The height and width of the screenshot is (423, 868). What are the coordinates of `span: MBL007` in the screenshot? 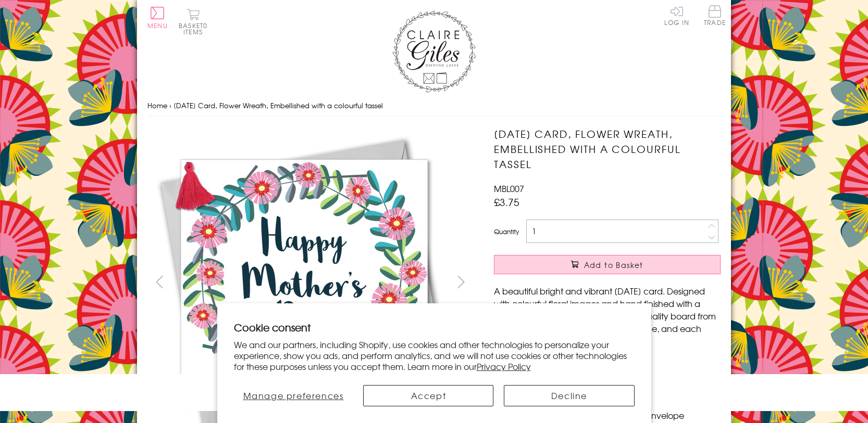 It's located at (509, 189).